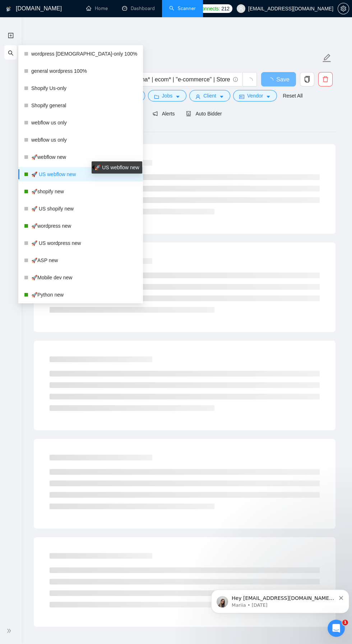  I want to click on a: setting, so click(343, 9).